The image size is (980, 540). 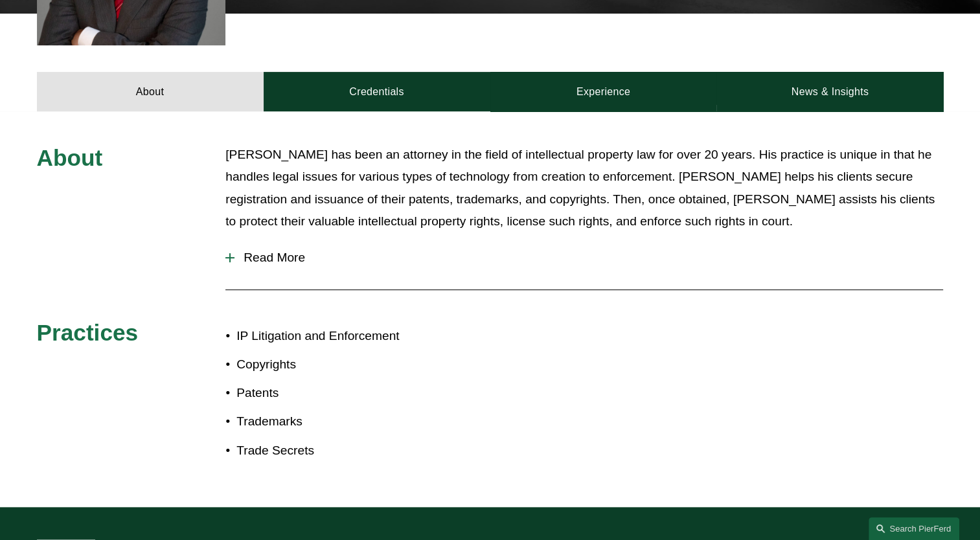 What do you see at coordinates (376, 91) in the screenshot?
I see `a: Credentials` at bounding box center [376, 91].